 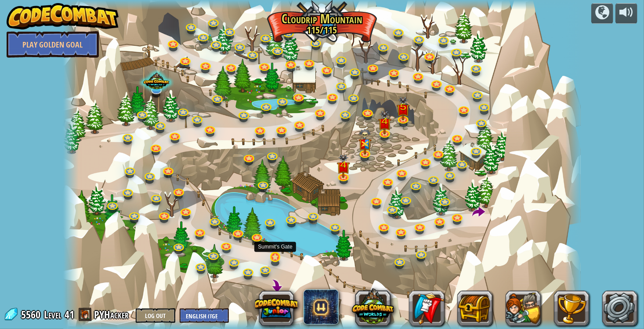 I want to click on button: Adjust volume, so click(x=627, y=13).